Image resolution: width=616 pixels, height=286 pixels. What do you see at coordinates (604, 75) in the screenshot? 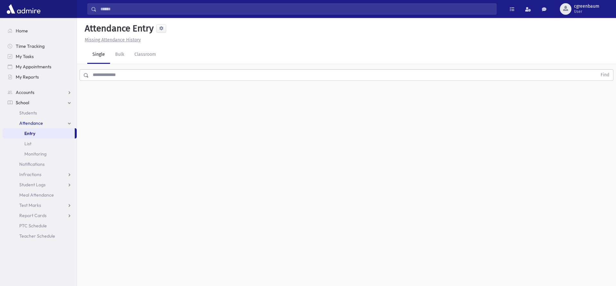
I see `button: Find` at bounding box center [604, 75].